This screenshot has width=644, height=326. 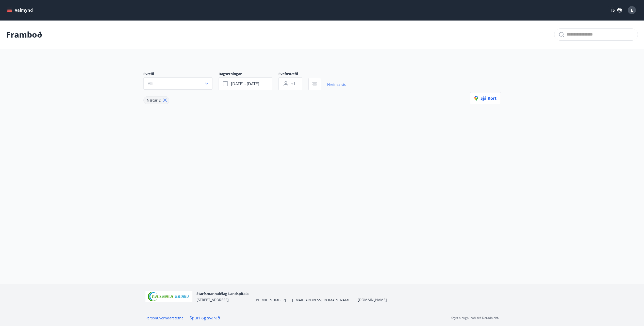 What do you see at coordinates (21, 10) in the screenshot?
I see `button: menu` at bounding box center [21, 10].